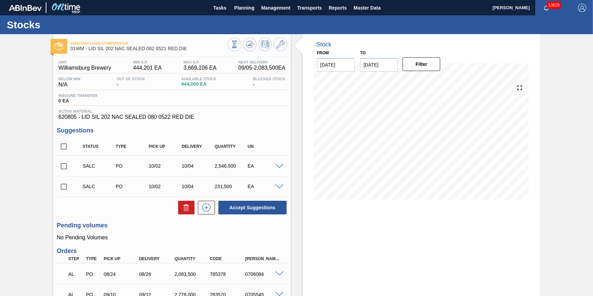 The height and width of the screenshot is (296, 593). What do you see at coordinates (324, 44) in the screenshot?
I see `div: Stock` at bounding box center [324, 44].